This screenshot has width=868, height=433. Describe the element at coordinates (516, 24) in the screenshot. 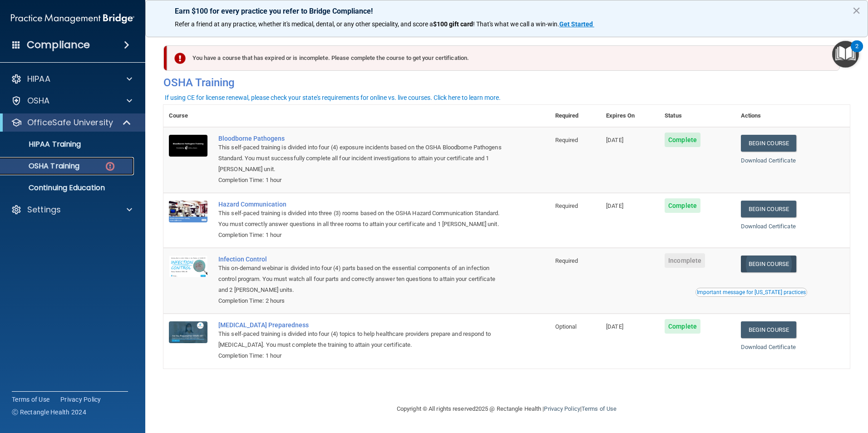

I see `span: ! That's what we call a win-win.` at that location.